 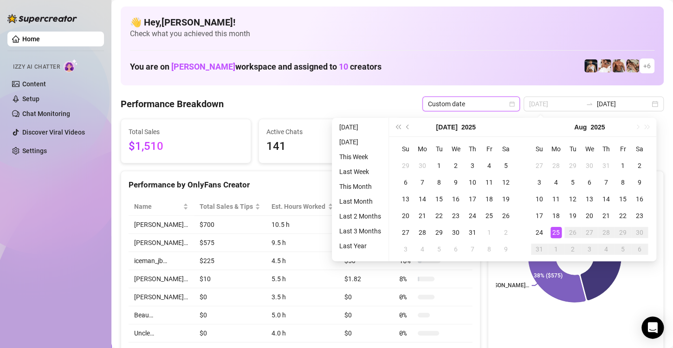 I want to click on div: 20, so click(x=590, y=216).